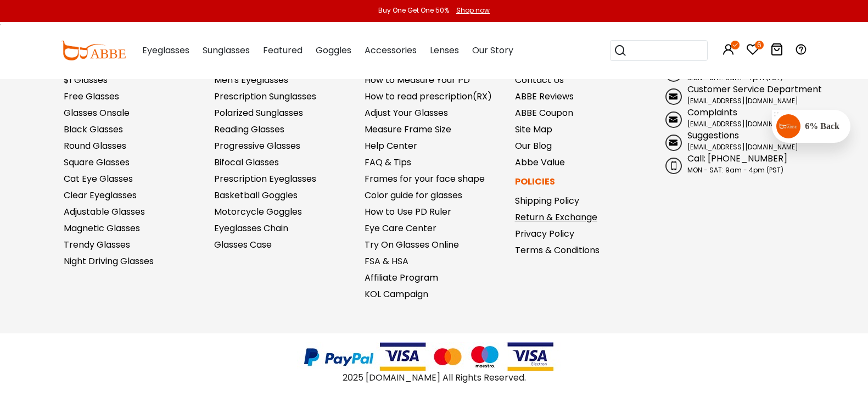 Image resolution: width=868 pixels, height=402 pixels. Describe the element at coordinates (91, 96) in the screenshot. I see `a: Free Glasses` at that location.